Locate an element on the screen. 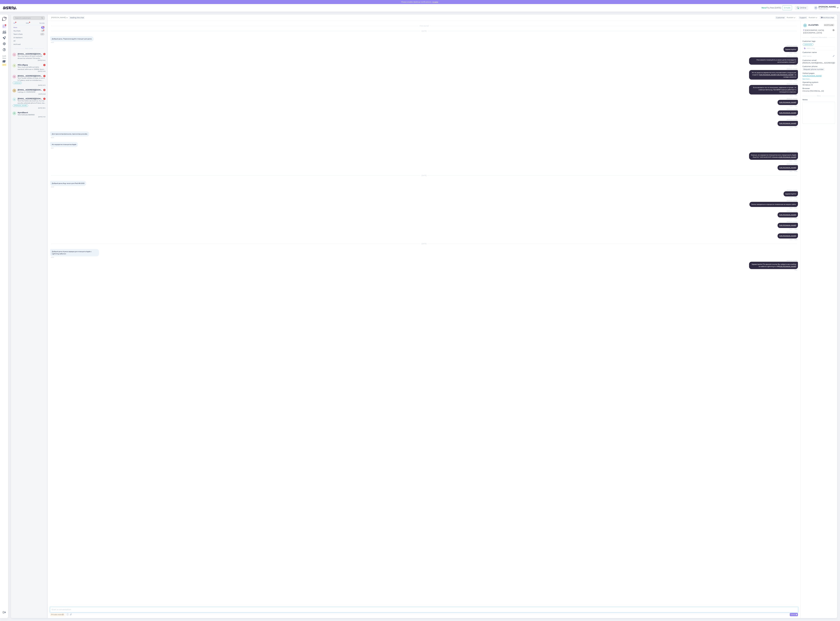 This screenshot has height=621, width=840. p: Notes is located at coordinates (818, 100).